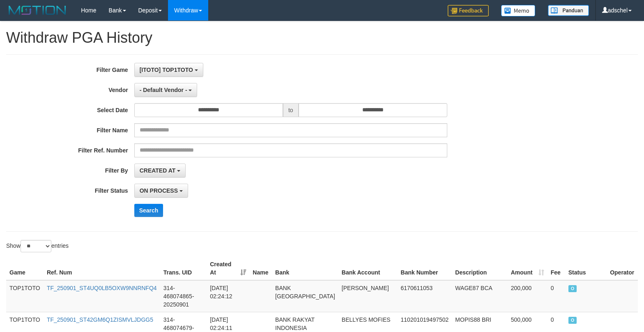 Image resolution: width=644 pixels, height=332 pixels. Describe the element at coordinates (556, 296) in the screenshot. I see `td: 0` at that location.